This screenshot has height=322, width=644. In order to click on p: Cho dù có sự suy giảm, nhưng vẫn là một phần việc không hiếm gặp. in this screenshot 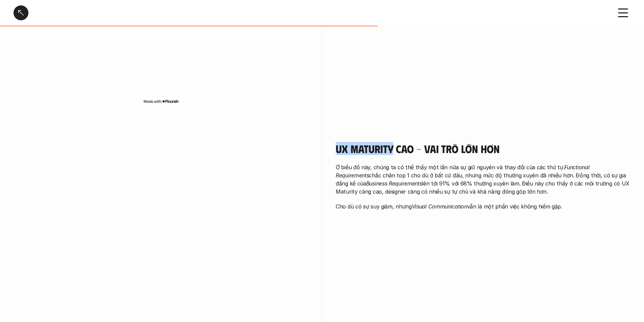, I will do `click(483, 206)`.